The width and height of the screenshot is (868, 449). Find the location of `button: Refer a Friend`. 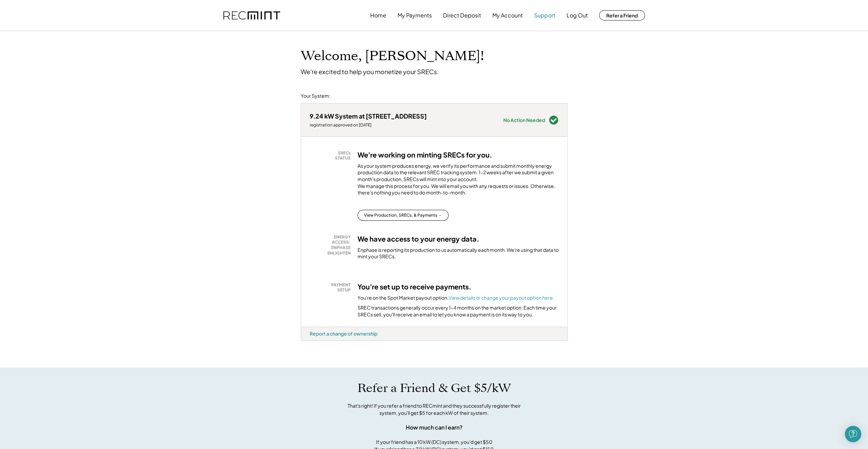

button: Refer a Friend is located at coordinates (622, 16).